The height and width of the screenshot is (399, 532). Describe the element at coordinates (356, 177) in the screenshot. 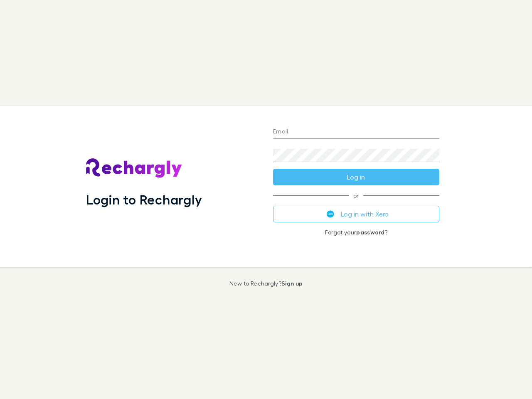

I see `button: Log in` at that location.